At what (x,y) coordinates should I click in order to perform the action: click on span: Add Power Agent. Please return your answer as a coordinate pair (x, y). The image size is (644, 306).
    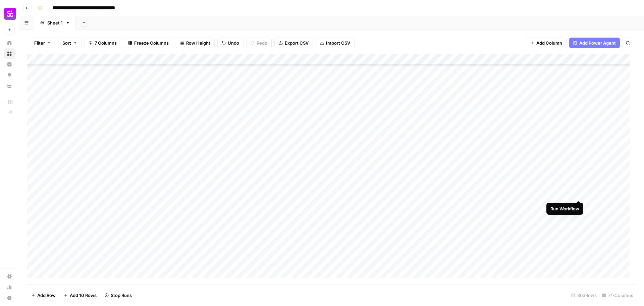
    Looking at the image, I should click on (598, 43).